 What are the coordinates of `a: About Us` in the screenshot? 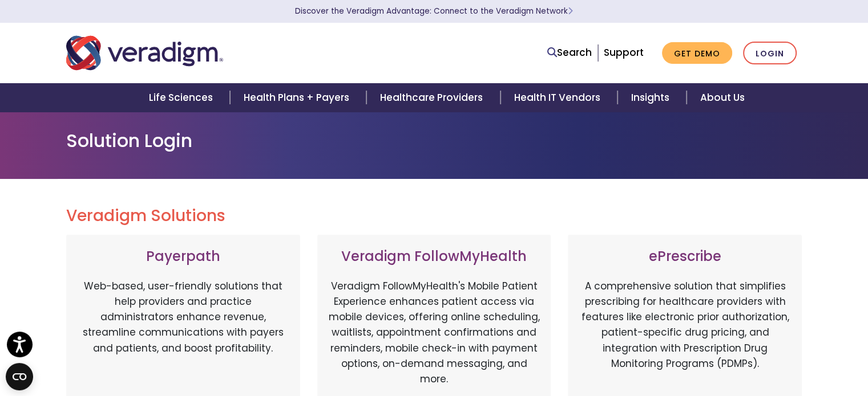 It's located at (723, 97).